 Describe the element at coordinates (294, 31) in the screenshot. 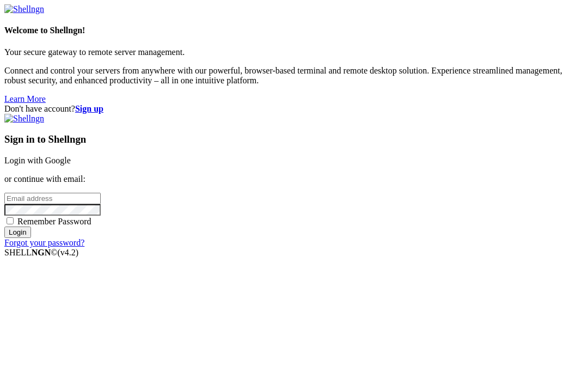

I see `h4: Welcome to Shellngn!` at that location.